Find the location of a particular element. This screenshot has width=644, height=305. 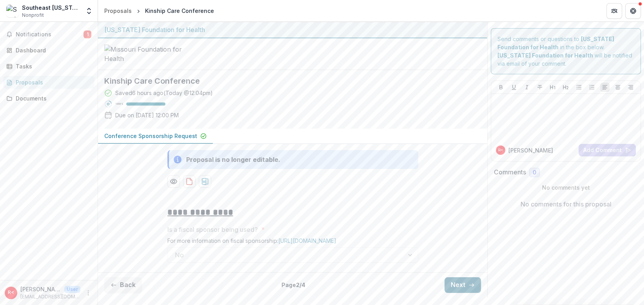

button: Notifications1 is located at coordinates (49, 34).